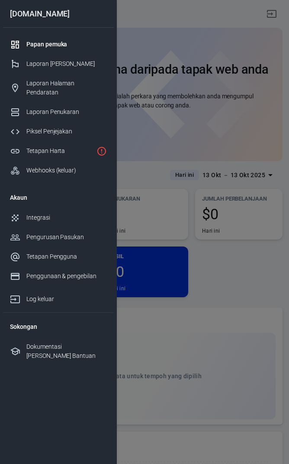 The width and height of the screenshot is (289, 464). Describe the element at coordinates (23, 327) in the screenshot. I see `font: Sokongan` at that location.